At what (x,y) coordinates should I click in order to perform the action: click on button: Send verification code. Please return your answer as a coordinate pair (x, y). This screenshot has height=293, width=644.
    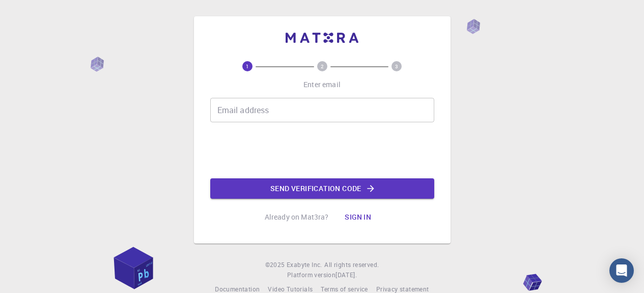
    Looking at the image, I should click on (322, 188).